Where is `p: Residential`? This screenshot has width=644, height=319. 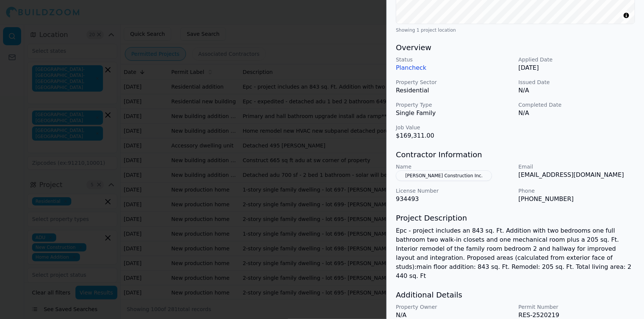 p: Residential is located at coordinates (454, 90).